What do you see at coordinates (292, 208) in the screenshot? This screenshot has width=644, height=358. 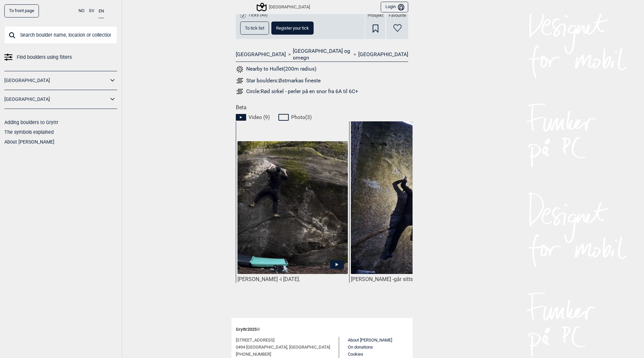 I see `img: Corey pa Hullet` at bounding box center [292, 208].